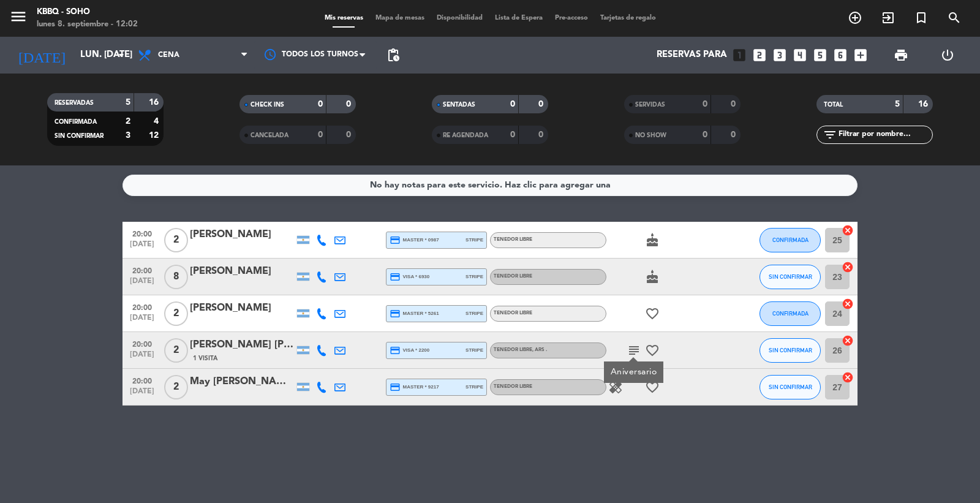 The height and width of the screenshot is (503, 980). I want to click on strong: 12, so click(155, 135).